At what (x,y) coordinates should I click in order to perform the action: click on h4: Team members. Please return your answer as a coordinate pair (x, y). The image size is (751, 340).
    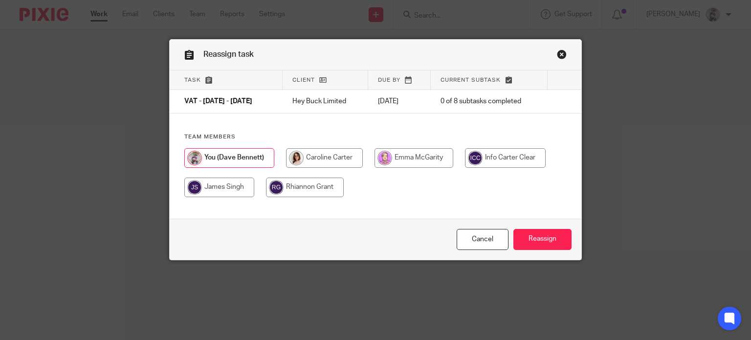
    Looking at the image, I should click on (375, 137).